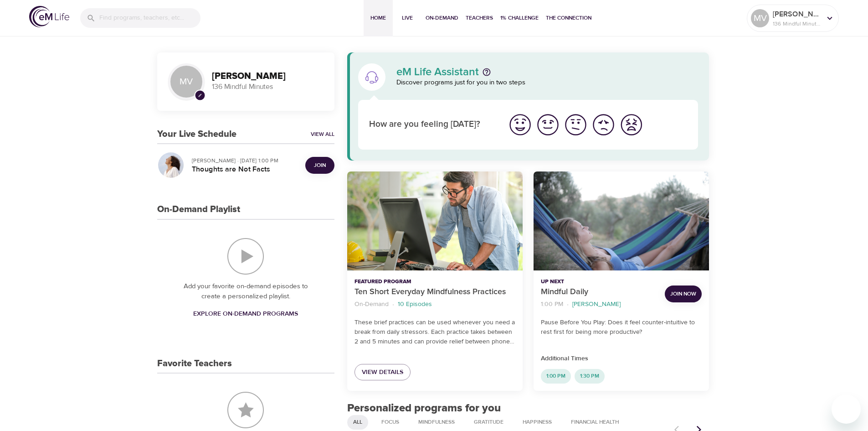 The height and width of the screenshot is (431, 868). Describe the element at coordinates (414, 304) in the screenshot. I see `p: 10 Episodes` at that location.